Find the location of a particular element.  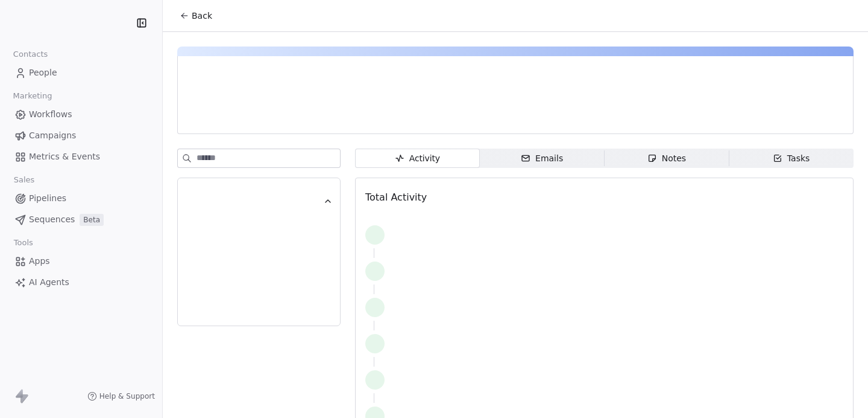

span: Campaigns is located at coordinates (52, 135).